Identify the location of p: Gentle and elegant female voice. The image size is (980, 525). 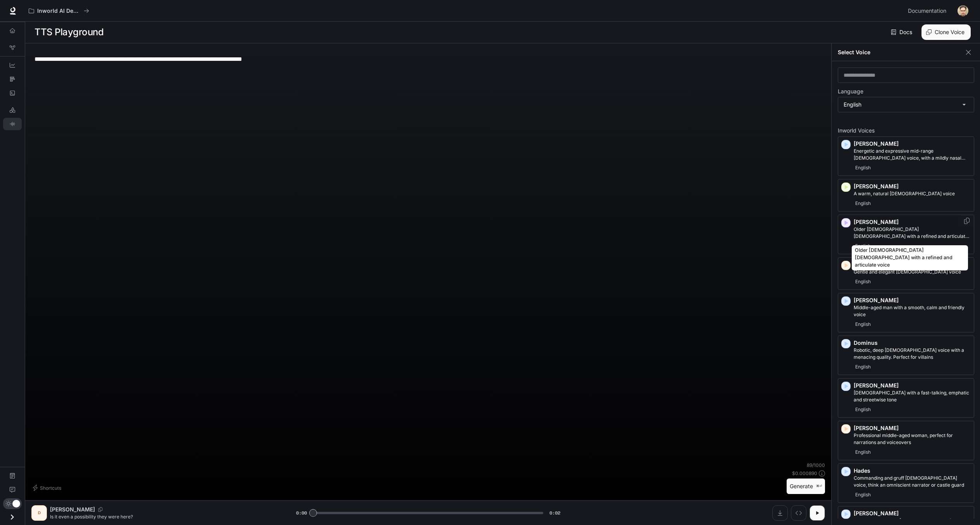
(912, 272).